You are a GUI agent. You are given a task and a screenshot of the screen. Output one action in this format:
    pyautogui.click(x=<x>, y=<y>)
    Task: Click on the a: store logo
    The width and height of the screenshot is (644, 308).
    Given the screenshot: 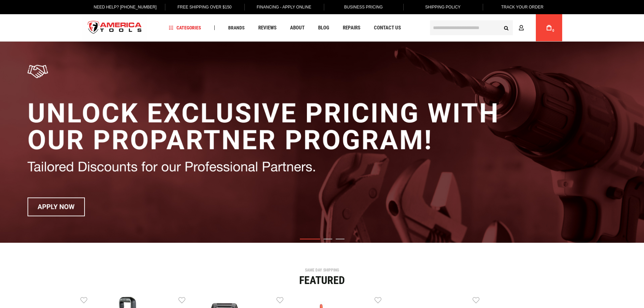 What is the action you would take?
    pyautogui.click(x=115, y=28)
    